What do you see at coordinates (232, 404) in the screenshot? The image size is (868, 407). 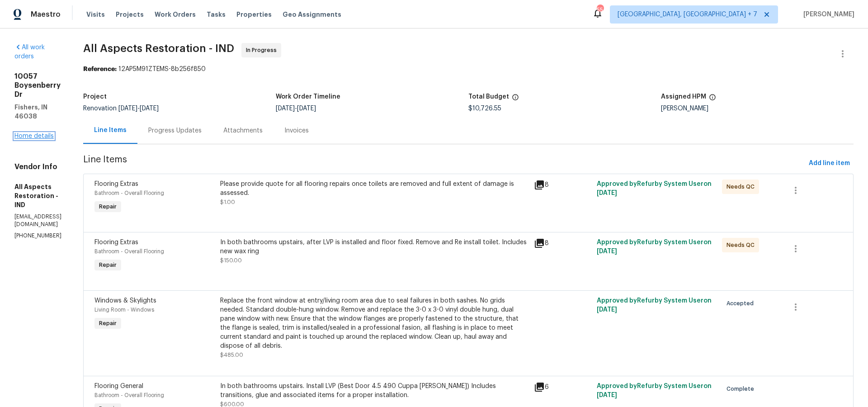 I see `span: $600.00` at bounding box center [232, 404].